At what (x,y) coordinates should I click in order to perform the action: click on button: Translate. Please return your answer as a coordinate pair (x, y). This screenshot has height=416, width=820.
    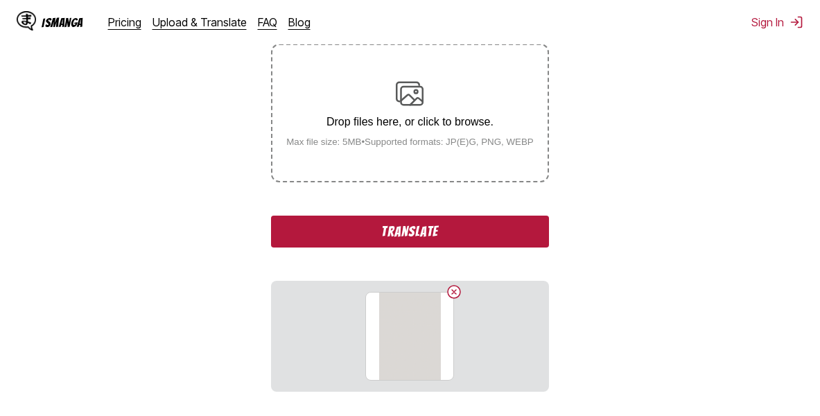
    Looking at the image, I should click on (410, 231).